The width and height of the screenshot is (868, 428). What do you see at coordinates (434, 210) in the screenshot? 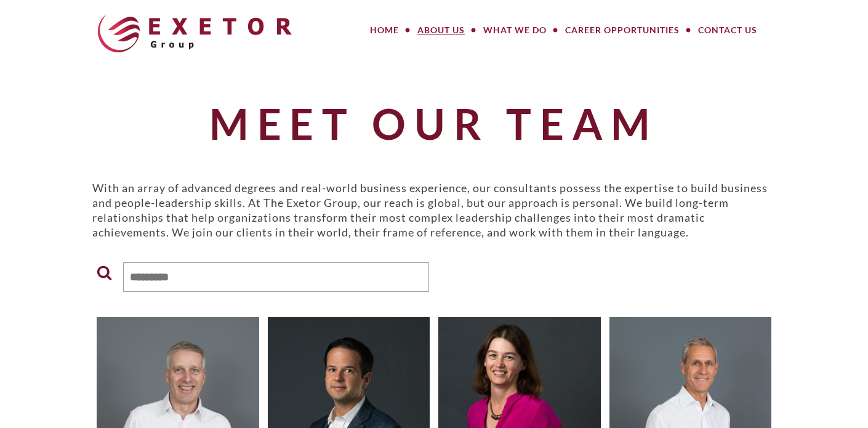
I see `p: With an array of advanced degrees and real-world business experience, our consultants possess the...` at bounding box center [434, 210].